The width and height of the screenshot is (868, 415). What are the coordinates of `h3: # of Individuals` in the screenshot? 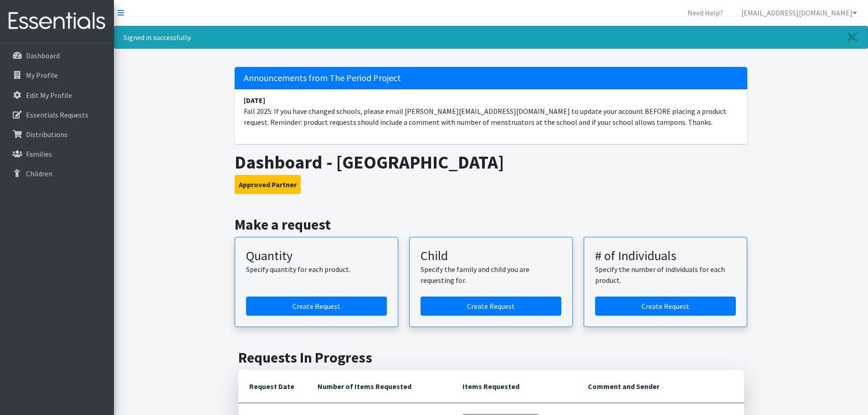 It's located at (665, 256).